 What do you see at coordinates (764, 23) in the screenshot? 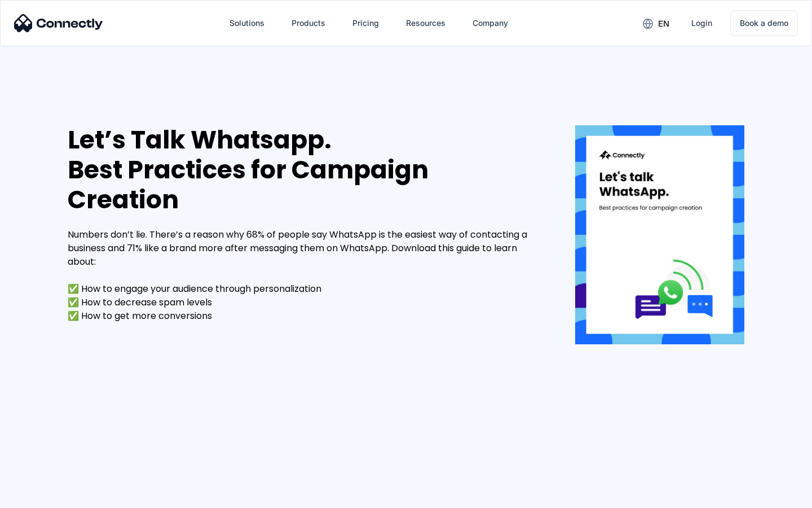
I see `a: Book a demo` at bounding box center [764, 23].